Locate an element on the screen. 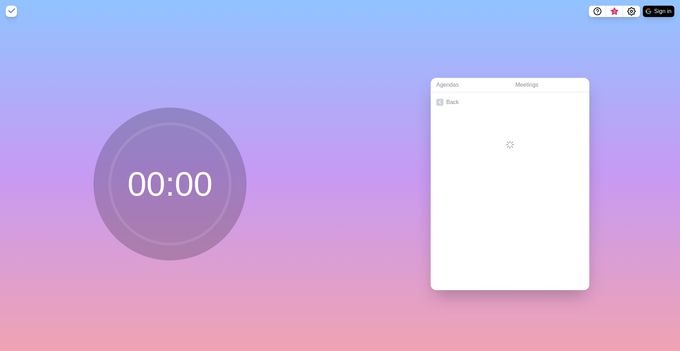  span: 3 is located at coordinates (614, 12).